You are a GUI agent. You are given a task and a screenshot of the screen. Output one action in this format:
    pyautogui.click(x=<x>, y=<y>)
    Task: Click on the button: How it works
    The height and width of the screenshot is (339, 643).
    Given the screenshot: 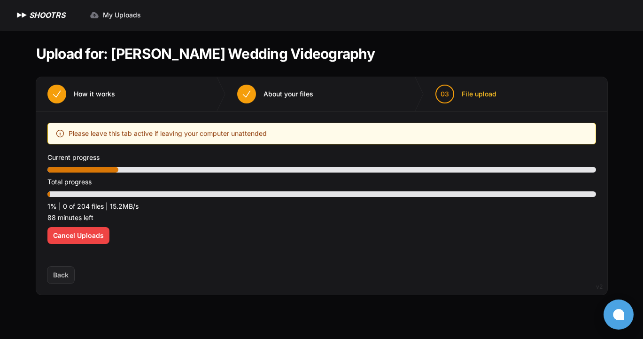 What is the action you would take?
    pyautogui.click(x=81, y=94)
    